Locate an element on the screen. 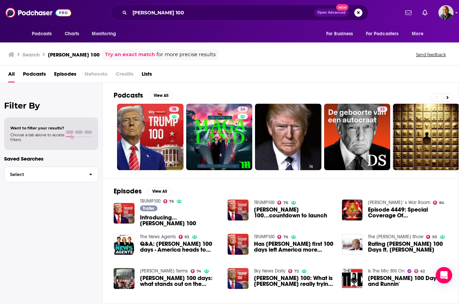 Image resolution: width=459 pixels, height=304 pixels. span: 72 is located at coordinates (296, 271).